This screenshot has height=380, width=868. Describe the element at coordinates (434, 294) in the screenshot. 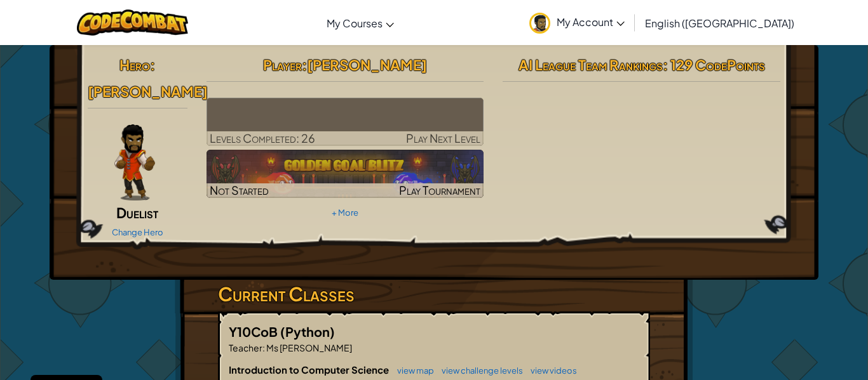

I see `h3: Current Classes` at that location.